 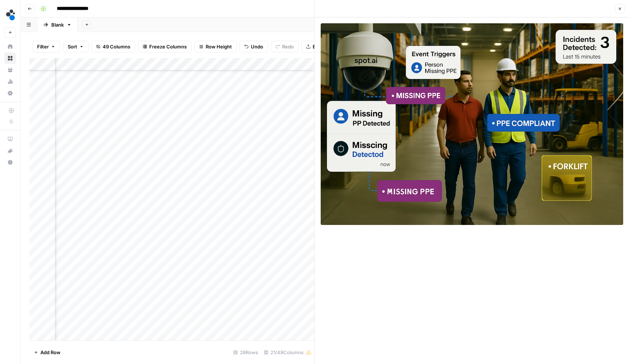 What do you see at coordinates (113, 47) in the screenshot?
I see `button: 49 Columns` at bounding box center [113, 47].